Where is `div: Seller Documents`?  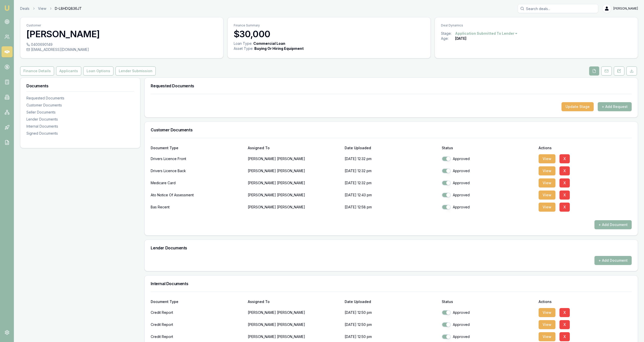 div: Seller Documents is located at coordinates (80, 112).